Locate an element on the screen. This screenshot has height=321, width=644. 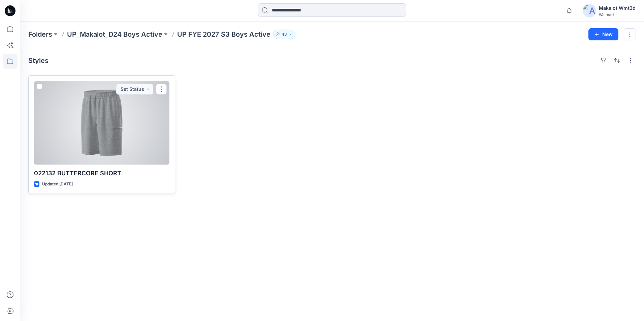
div: Makalot Wmt3d is located at coordinates (617, 8).